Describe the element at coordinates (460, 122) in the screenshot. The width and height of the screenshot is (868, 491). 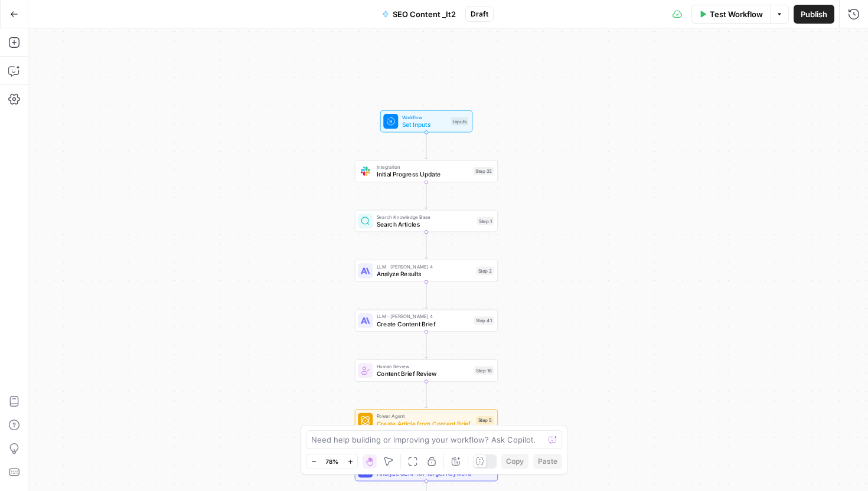
I see `div: Inputs` at that location.